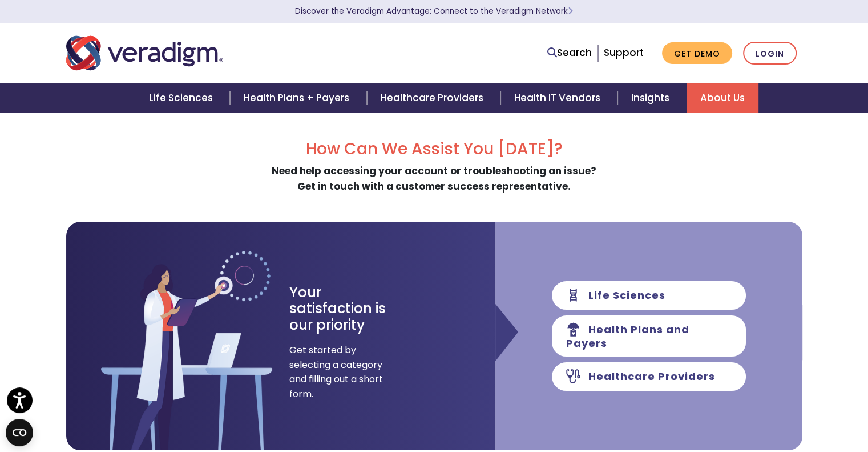 The image size is (868, 452). I want to click on a: Life Sciences, so click(182, 97).